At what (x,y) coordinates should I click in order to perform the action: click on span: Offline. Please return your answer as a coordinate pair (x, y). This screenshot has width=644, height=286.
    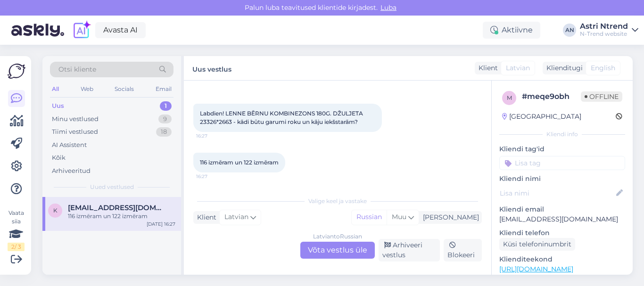
    Looking at the image, I should click on (602, 96).